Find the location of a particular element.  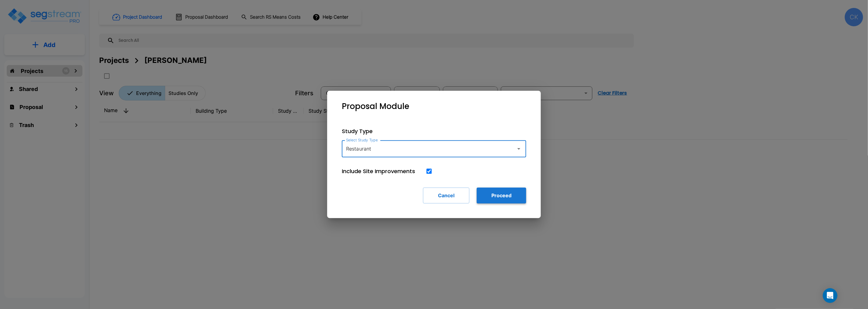

p: Study Type is located at coordinates (434, 131).